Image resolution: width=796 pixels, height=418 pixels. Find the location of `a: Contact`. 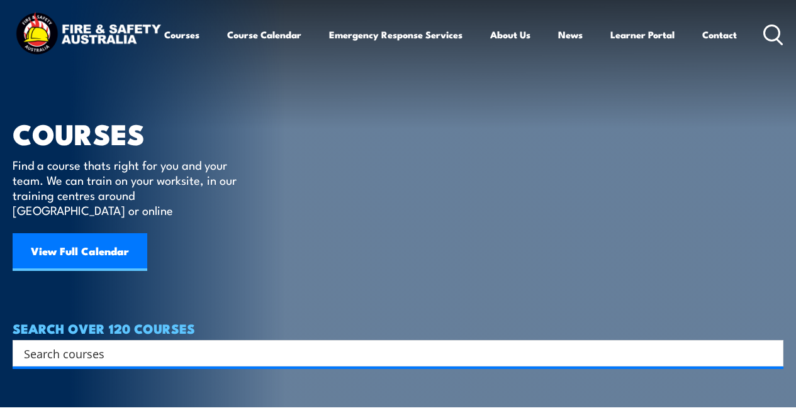

a: Contact is located at coordinates (719, 35).